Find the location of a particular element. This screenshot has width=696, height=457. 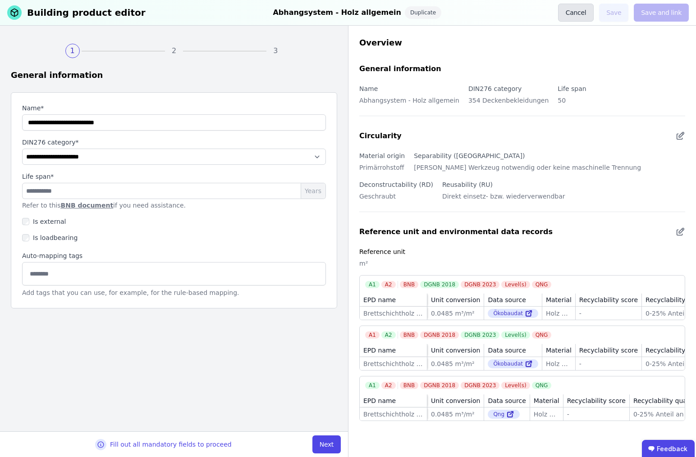

div: Duplicate is located at coordinates (423, 13).